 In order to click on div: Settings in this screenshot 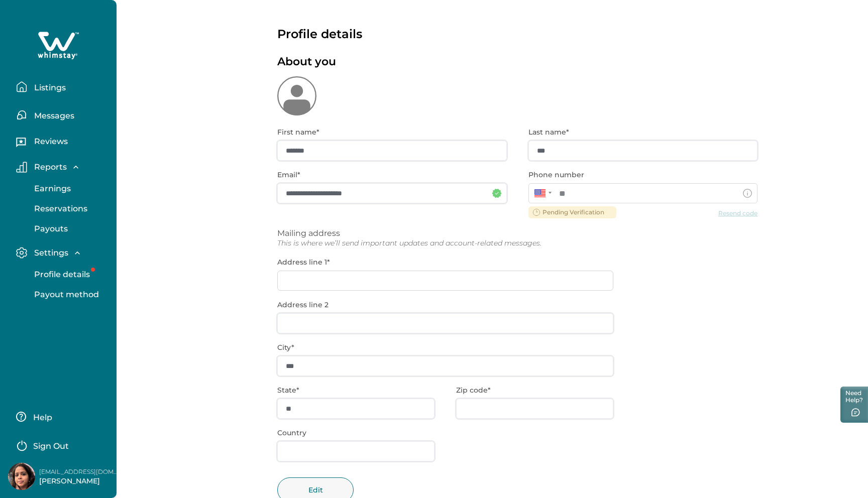, I will do `click(63, 285)`.